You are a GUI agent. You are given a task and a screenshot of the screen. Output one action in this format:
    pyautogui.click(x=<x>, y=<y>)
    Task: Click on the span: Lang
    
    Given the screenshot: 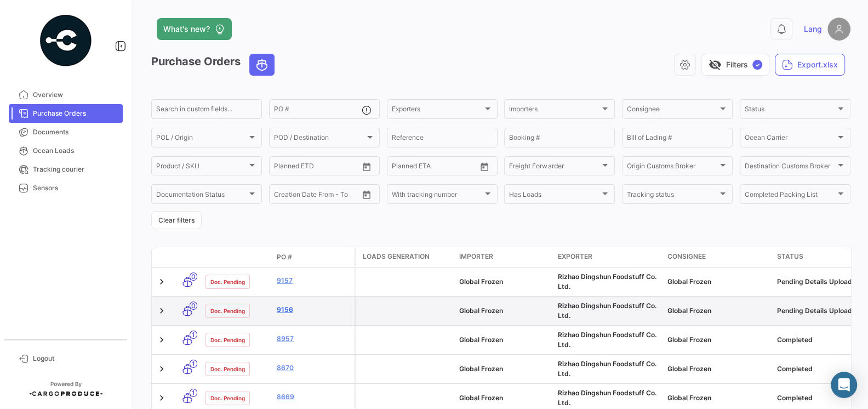 What is the action you would take?
    pyautogui.click(x=813, y=29)
    